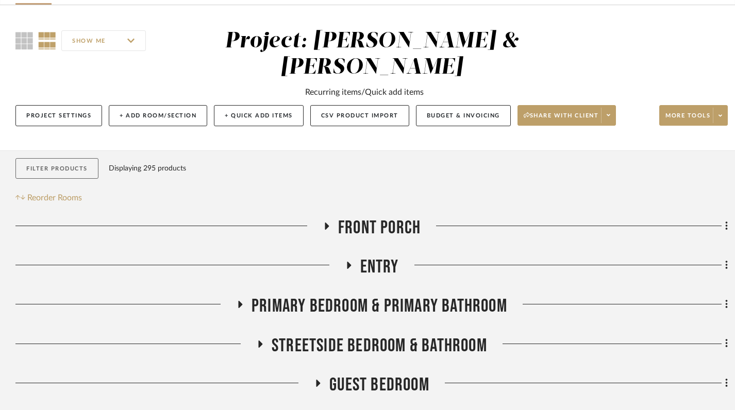 Image resolution: width=735 pixels, height=410 pixels. I want to click on span: Front Porch, so click(379, 228).